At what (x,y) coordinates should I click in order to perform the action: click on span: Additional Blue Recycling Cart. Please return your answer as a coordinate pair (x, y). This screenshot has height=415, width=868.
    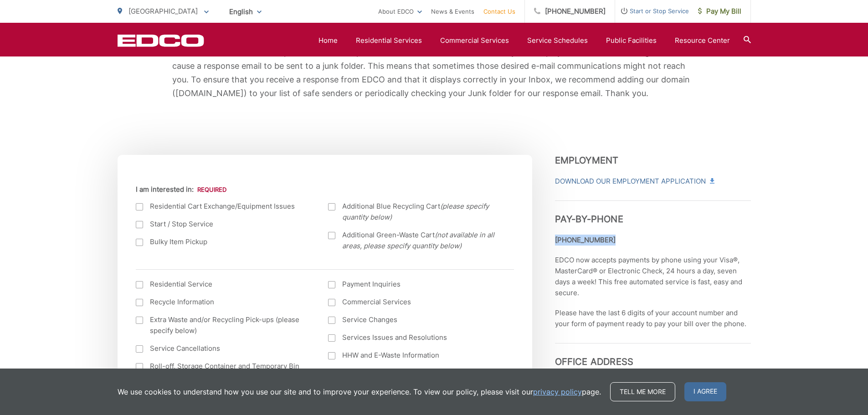
    Looking at the image, I should click on (423, 212).